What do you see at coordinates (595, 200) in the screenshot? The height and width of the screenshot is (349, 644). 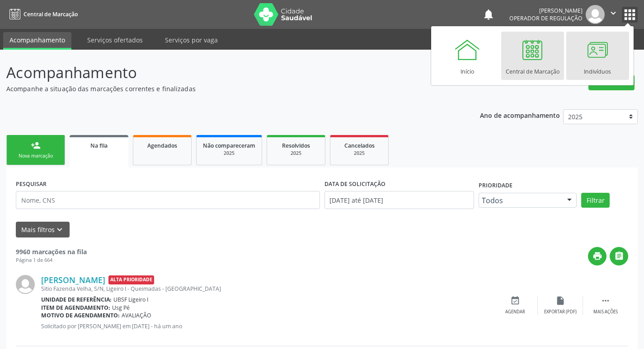 I see `button: Filtrar` at bounding box center [595, 200].